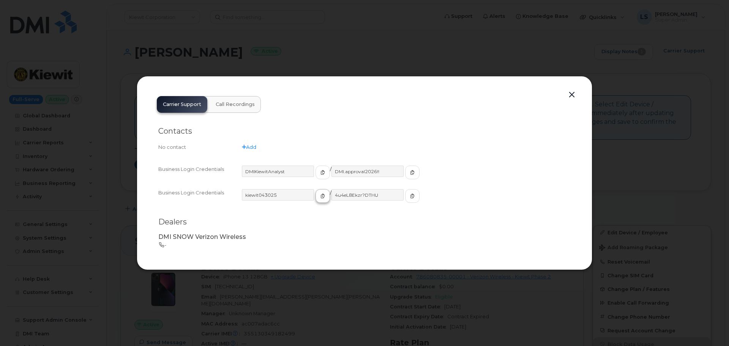 The image size is (729, 346). I want to click on h2: Contacts, so click(364, 131).